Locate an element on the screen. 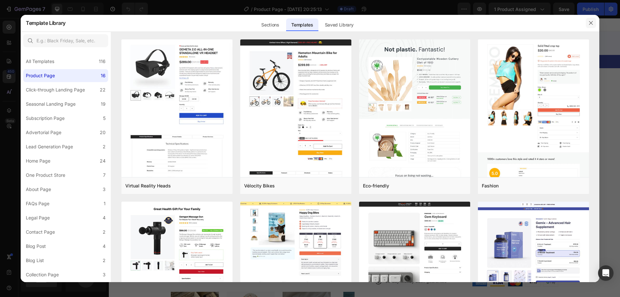  div: Contact Page is located at coordinates (40, 232).